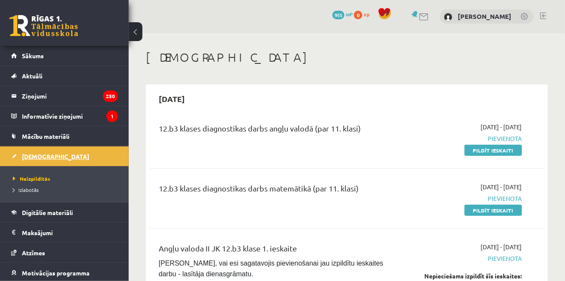  Describe the element at coordinates (358, 15) in the screenshot. I see `span: 0` at that location.